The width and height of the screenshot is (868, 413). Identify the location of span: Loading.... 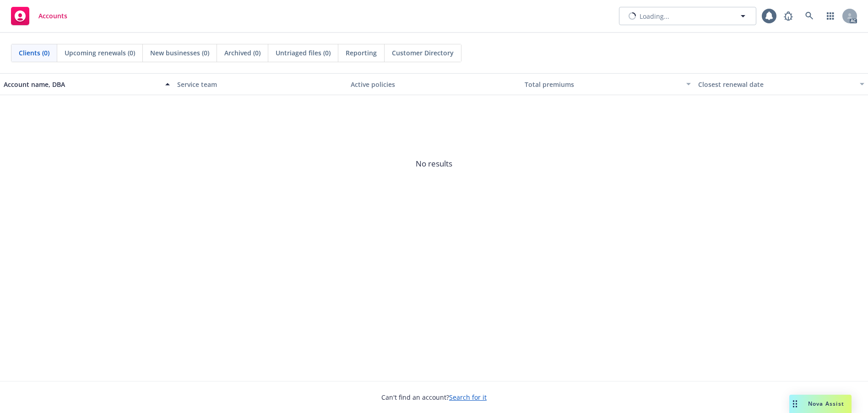
(654, 16).